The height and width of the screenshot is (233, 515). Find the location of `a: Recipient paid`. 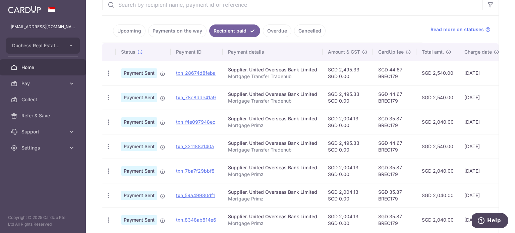

a: Recipient paid is located at coordinates (235, 31).